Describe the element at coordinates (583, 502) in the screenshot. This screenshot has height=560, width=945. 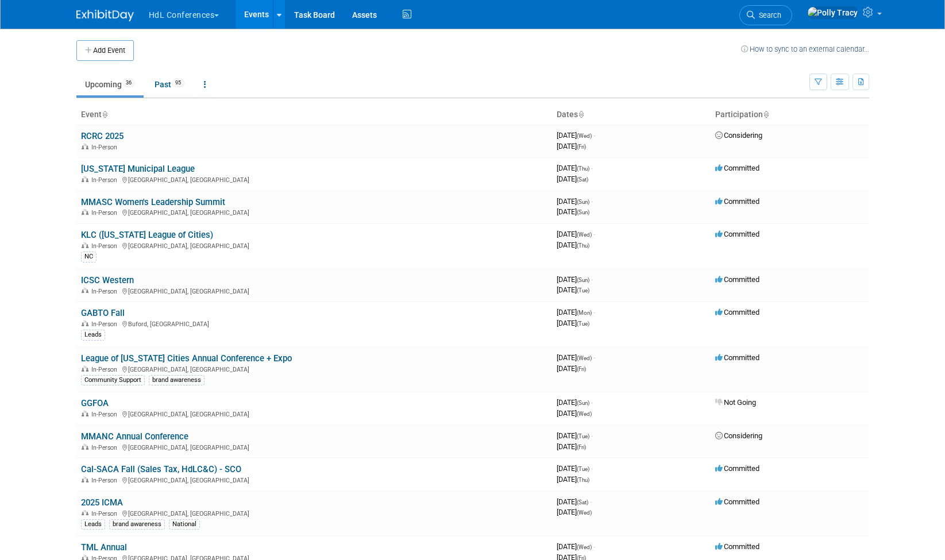
I see `span: (Sat)` at that location.